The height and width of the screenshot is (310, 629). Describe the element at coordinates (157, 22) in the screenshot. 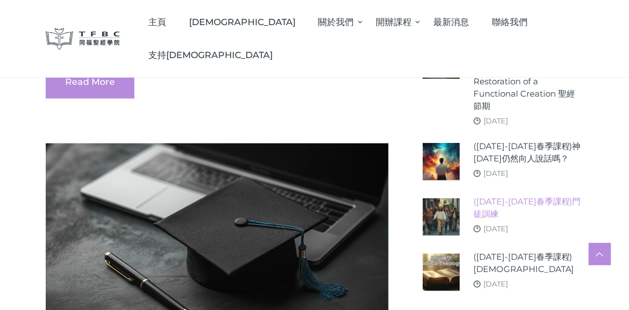

I see `a: 主頁` at that location.